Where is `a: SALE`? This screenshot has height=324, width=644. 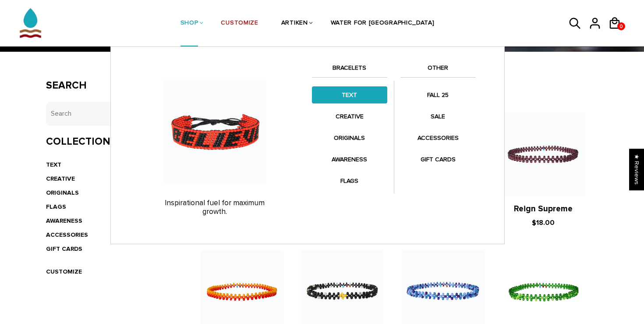
a: SALE is located at coordinates (438, 116).